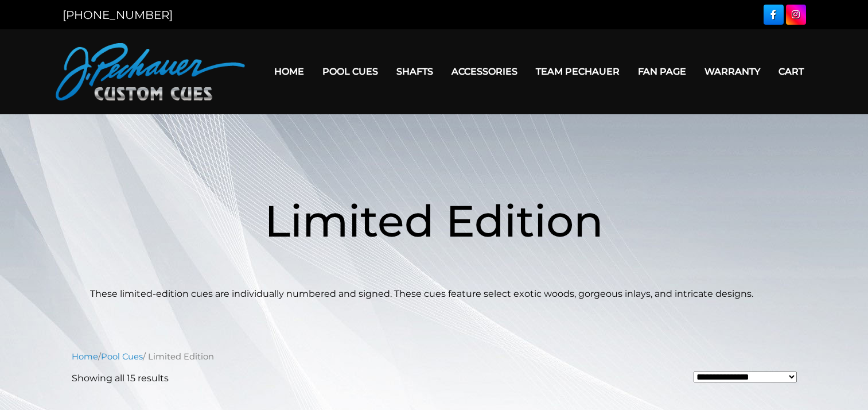  I want to click on img: Pechauer Custom Cues, so click(150, 72).